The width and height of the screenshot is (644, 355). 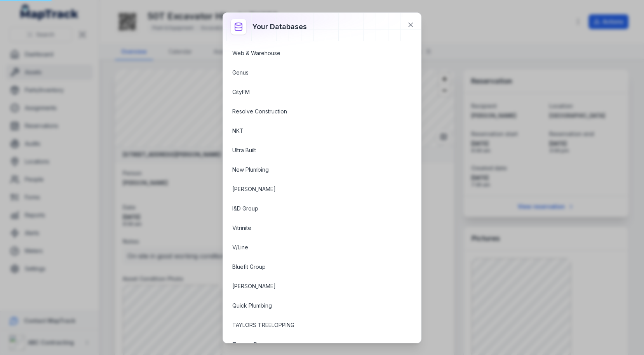 I want to click on a: CityFM, so click(x=313, y=92).